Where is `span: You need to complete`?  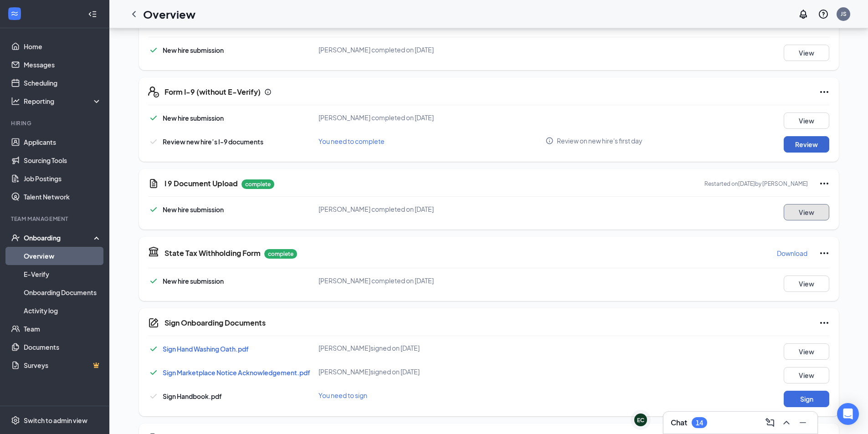
span: You need to complete is located at coordinates (351, 141).